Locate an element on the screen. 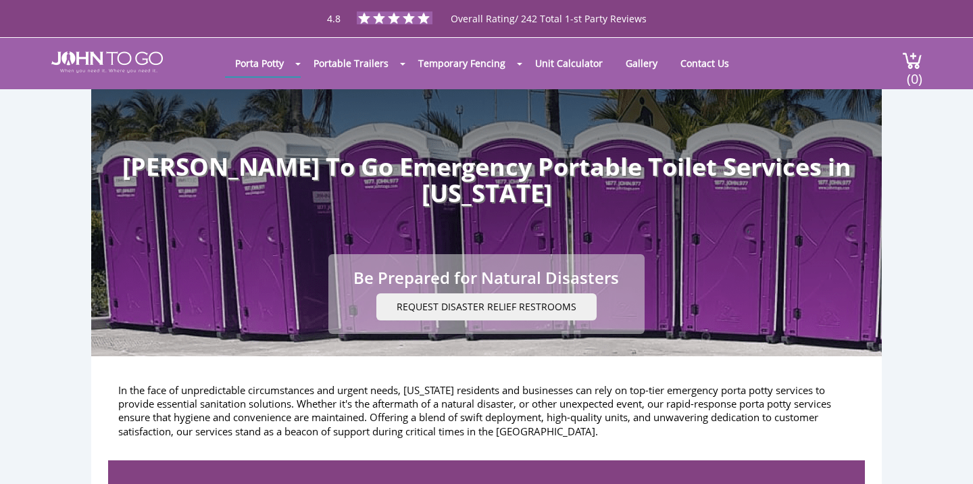 This screenshot has height=484, width=973. button: Live Chat is located at coordinates (946, 457).